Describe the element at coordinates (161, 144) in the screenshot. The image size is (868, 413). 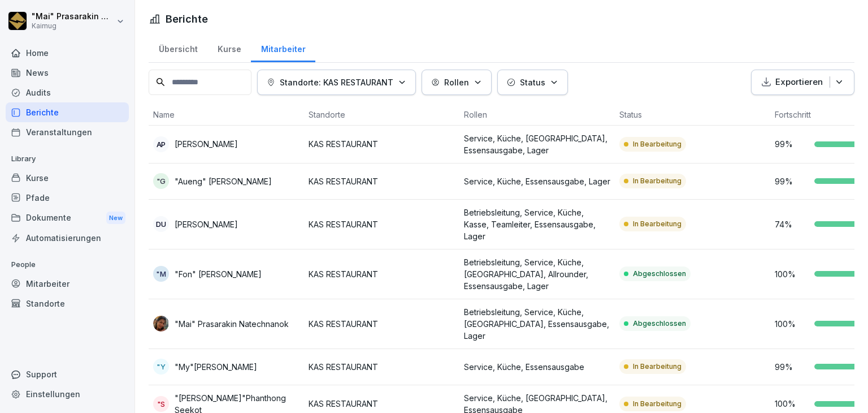
I see `div: AP` at that location.